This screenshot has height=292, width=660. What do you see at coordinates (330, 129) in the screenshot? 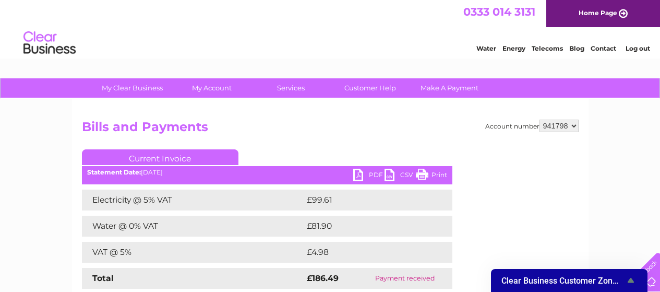
I see `h2: Bills and Payments` at bounding box center [330, 129].